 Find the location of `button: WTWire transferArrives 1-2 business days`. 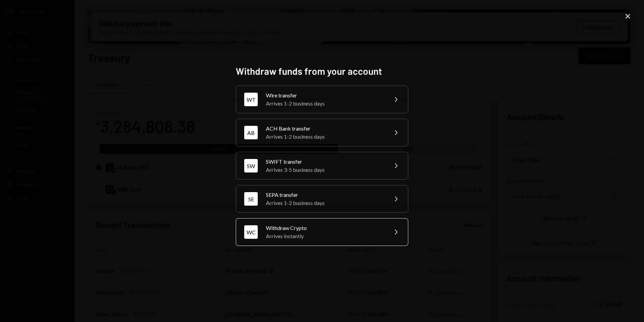

button: WTWire transferArrives 1-2 business days is located at coordinates (322, 99).